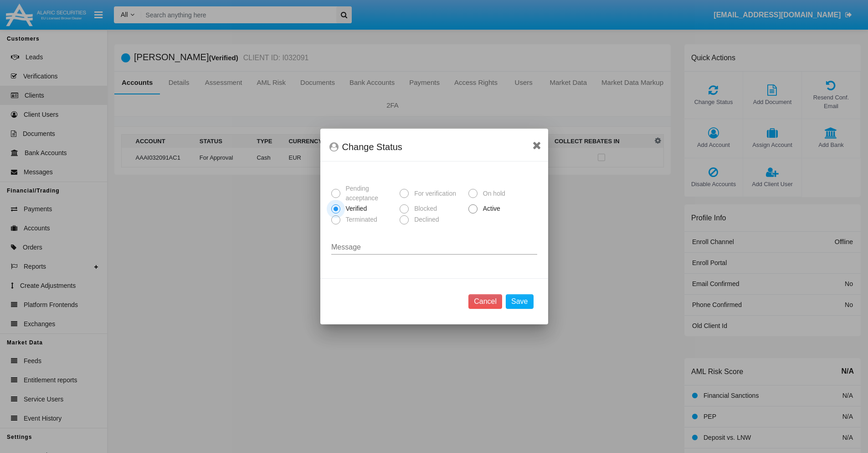 The image size is (868, 453). I want to click on span: Blocked, so click(424, 209).